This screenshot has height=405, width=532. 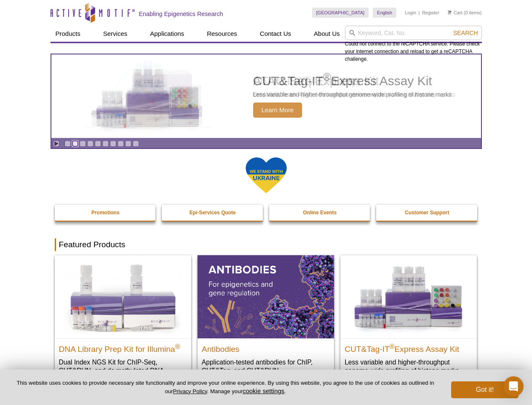 What do you see at coordinates (115, 34) in the screenshot?
I see `a: Services` at bounding box center [115, 34].